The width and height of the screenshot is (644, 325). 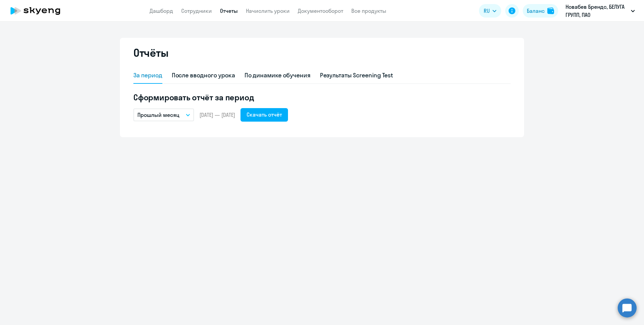 What do you see at coordinates (151, 53) in the screenshot?
I see `h2: Отчёты` at bounding box center [151, 53].